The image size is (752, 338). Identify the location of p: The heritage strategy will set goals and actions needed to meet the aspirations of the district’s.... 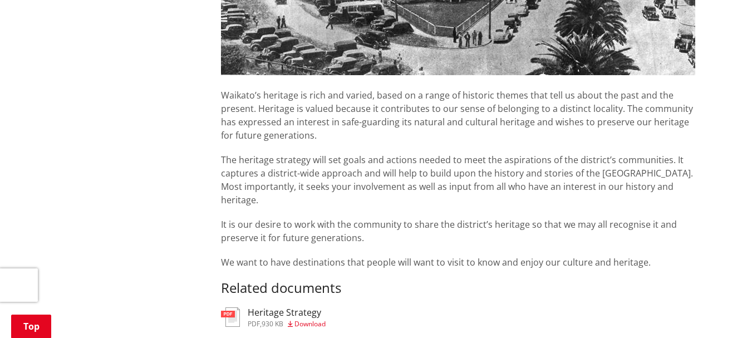
(458, 180).